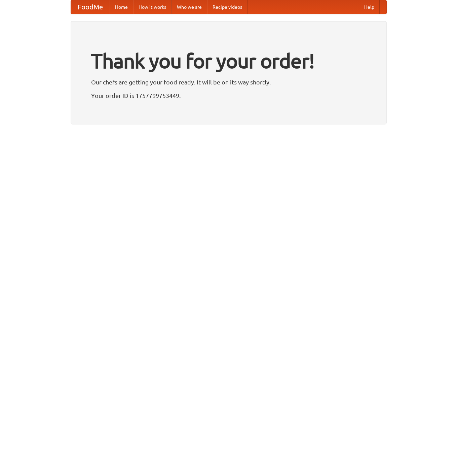 This screenshot has width=457, height=476. Describe the element at coordinates (122, 7) in the screenshot. I see `a: Home` at that location.